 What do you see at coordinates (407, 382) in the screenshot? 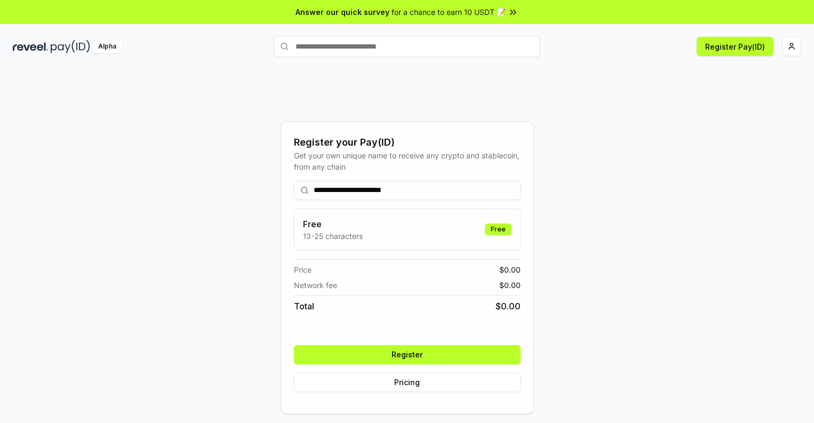
I see `button: Pricing` at bounding box center [407, 382].